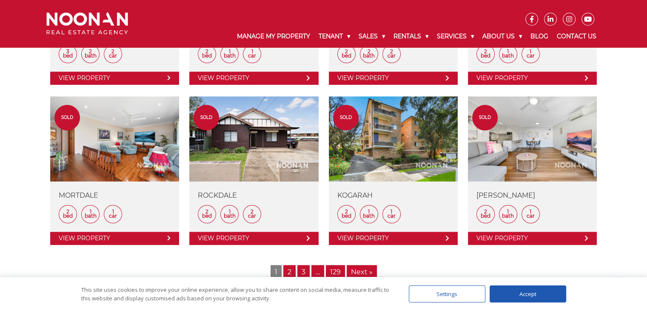  I want to click on img: Noonan Real Estate Agency, so click(87, 23).